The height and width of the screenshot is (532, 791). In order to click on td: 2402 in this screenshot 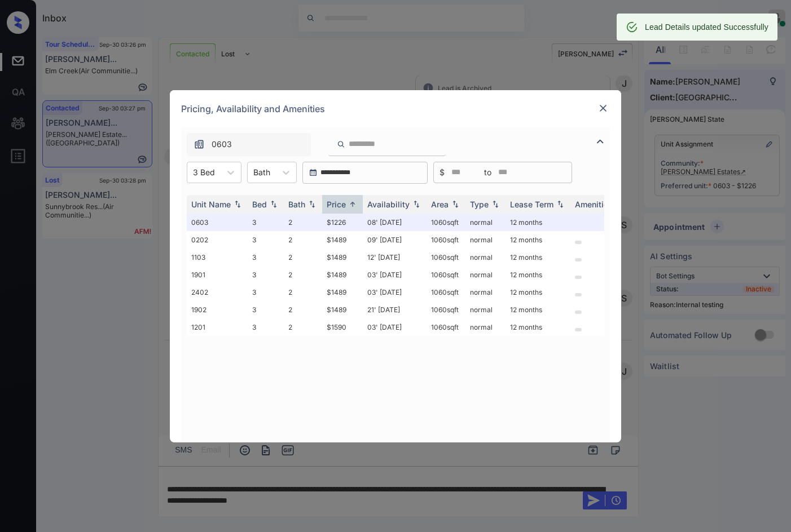, I will do `click(217, 292)`.